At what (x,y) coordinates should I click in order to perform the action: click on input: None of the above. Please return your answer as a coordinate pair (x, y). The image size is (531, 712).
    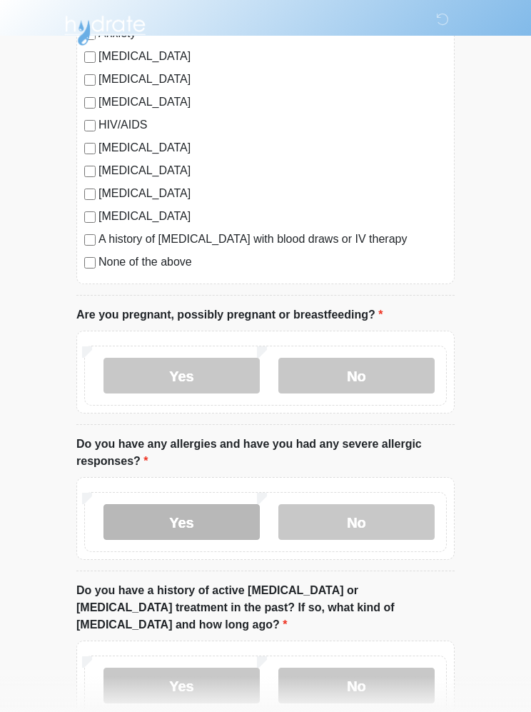
    Looking at the image, I should click on (90, 263).